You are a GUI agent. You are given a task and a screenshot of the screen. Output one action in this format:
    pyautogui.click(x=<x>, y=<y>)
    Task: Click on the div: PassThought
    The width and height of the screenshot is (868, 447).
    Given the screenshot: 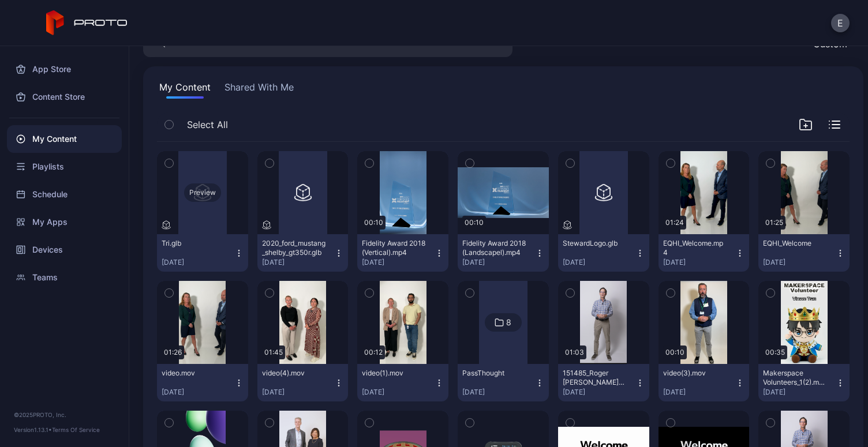 What is the action you would take?
    pyautogui.click(x=494, y=373)
    